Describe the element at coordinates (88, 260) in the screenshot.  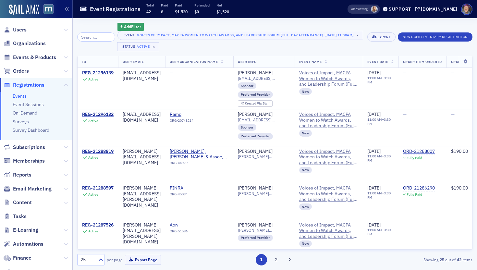
I see `div: 25` at that location.